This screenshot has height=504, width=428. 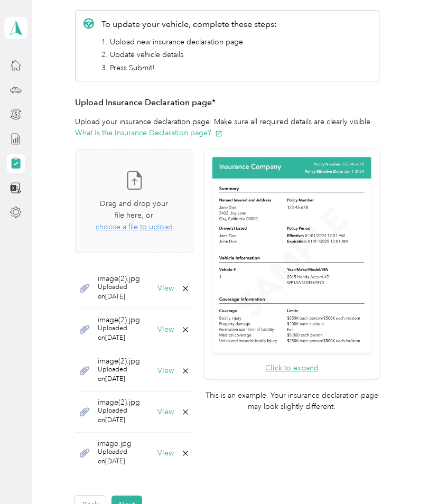 What do you see at coordinates (189, 24) in the screenshot?
I see `p: To update your vehicle, complete these steps:` at bounding box center [189, 24].